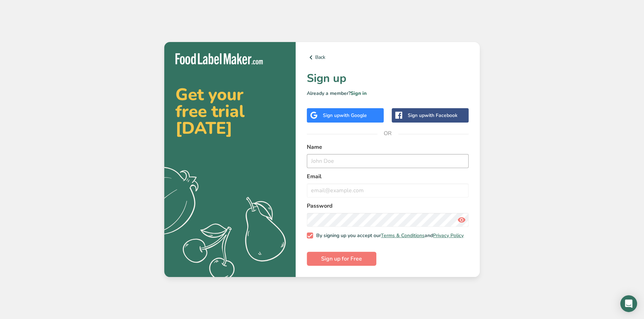 This screenshot has height=319, width=644. Describe the element at coordinates (388, 147) in the screenshot. I see `label: Name` at that location.